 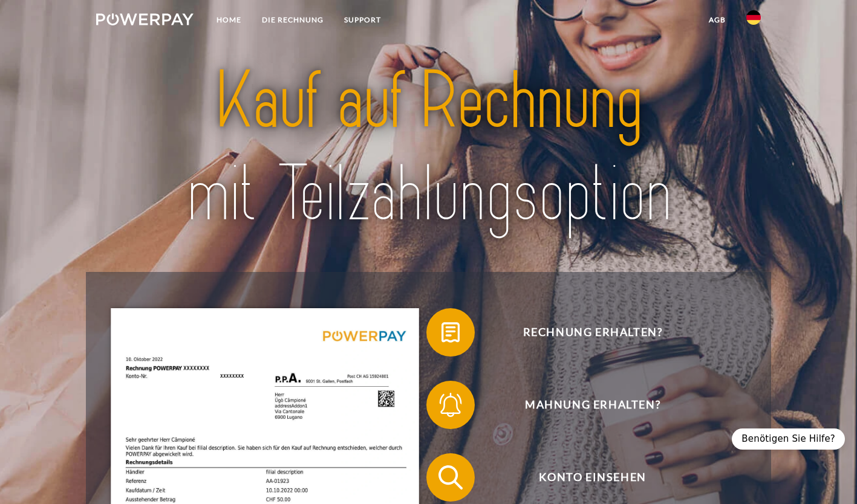 What do you see at coordinates (584, 406) in the screenshot?
I see `a: Mahnung erhalten?` at bounding box center [584, 406].